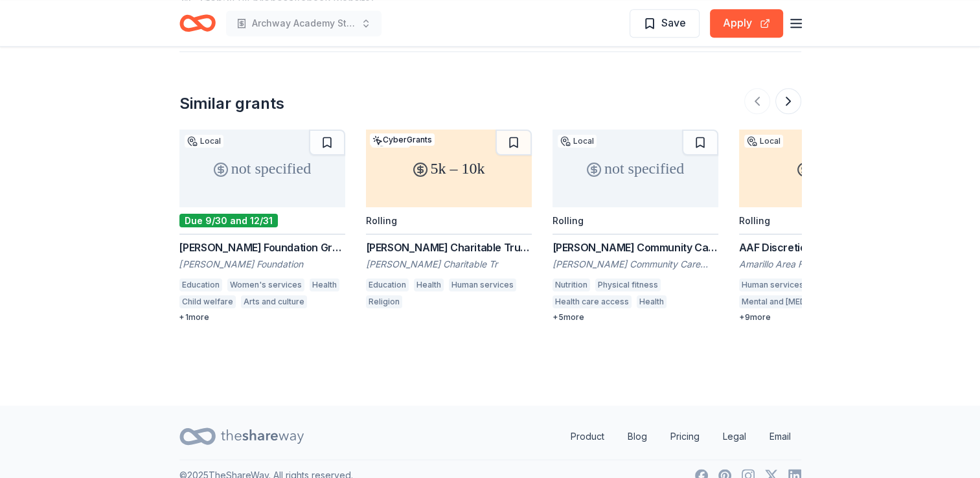 The height and width of the screenshot is (478, 980). Describe the element at coordinates (592, 302) in the screenshot. I see `div: Health care access` at that location.